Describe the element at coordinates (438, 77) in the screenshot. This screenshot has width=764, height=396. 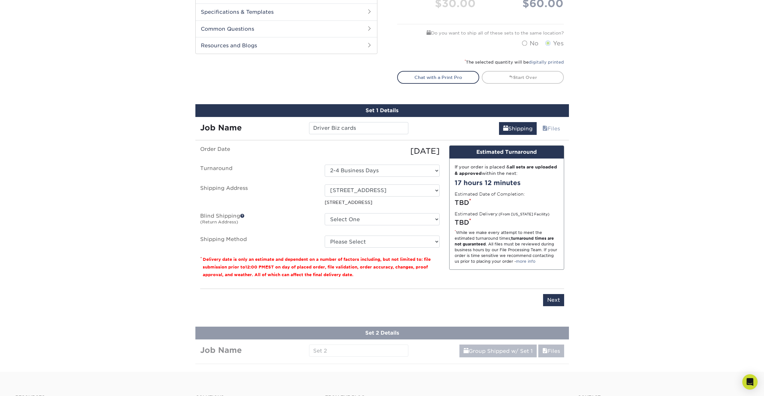
I see `a: Chat with a Print Pro` at that location.